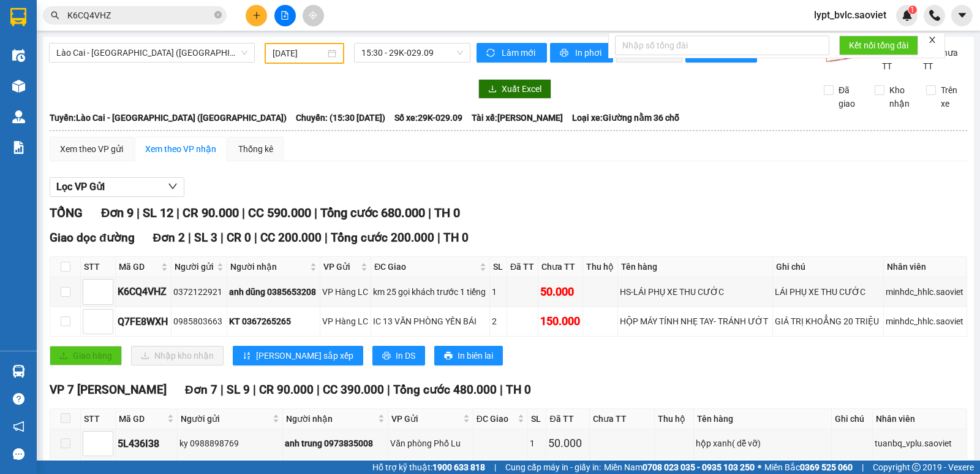 The height and width of the screenshot is (474, 980). I want to click on span: 1, so click(912, 10).